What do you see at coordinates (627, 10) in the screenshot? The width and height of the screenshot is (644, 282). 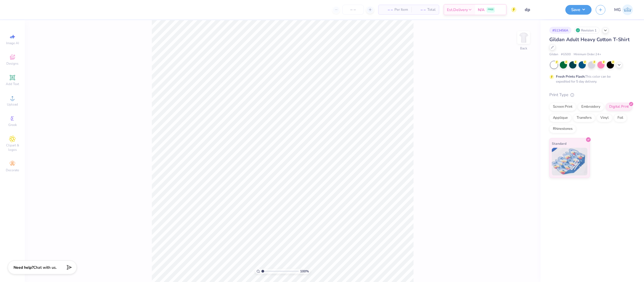 I see `img: Mary Grace` at bounding box center [627, 10].